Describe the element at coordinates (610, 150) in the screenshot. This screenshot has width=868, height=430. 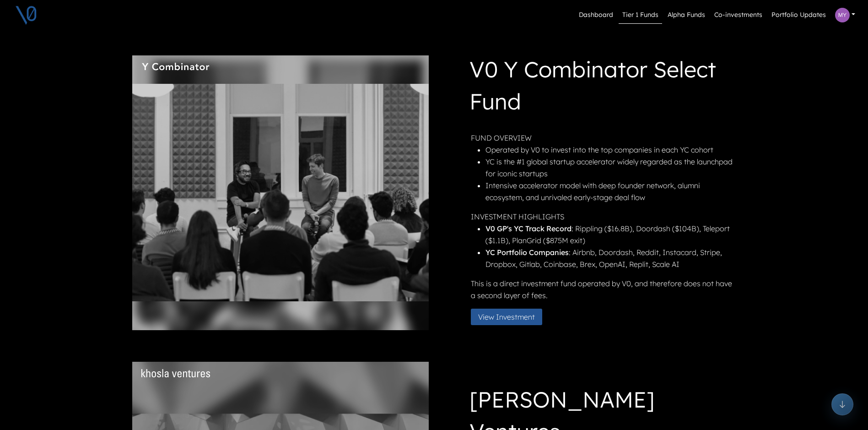
I see `li: Operated by V0 to invest into the top companies in each YC cohort` at that location.